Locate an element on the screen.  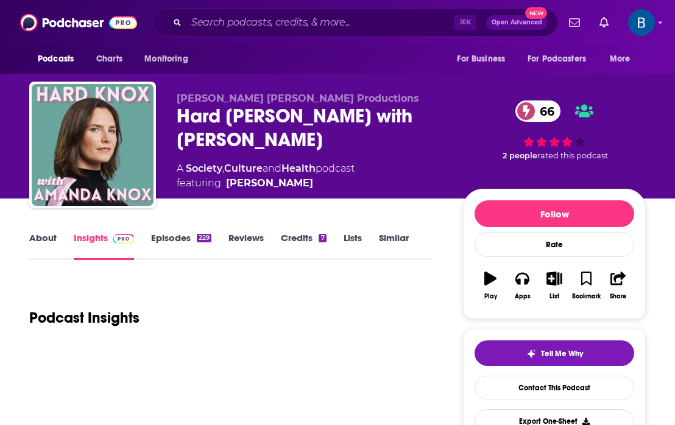
span: ⌘ K is located at coordinates (465, 23).